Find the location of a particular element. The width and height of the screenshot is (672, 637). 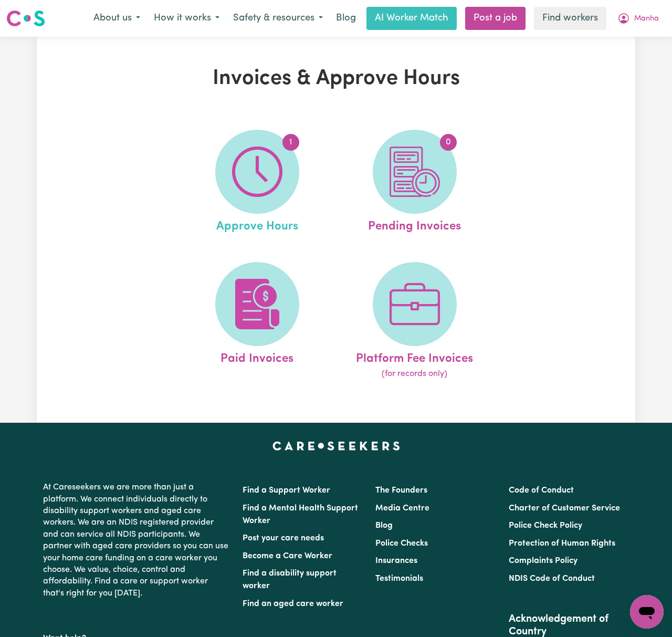

a: NDIS Code of Conduct is located at coordinates (552, 579).